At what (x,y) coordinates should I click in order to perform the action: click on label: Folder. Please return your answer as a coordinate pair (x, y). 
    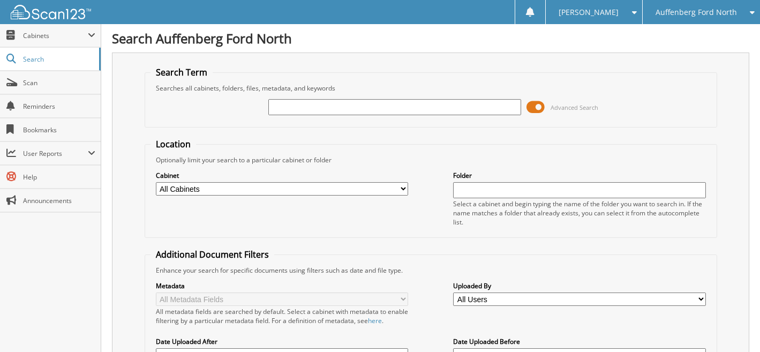
    Looking at the image, I should click on (579, 175).